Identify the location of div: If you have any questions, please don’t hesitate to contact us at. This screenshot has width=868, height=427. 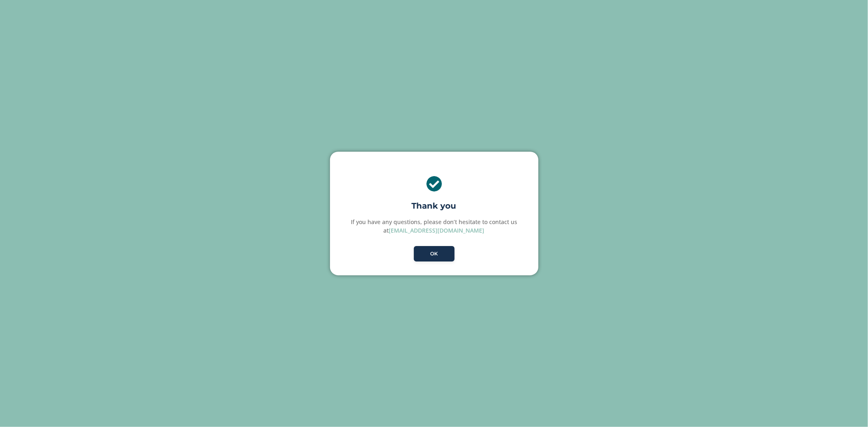
(434, 226).